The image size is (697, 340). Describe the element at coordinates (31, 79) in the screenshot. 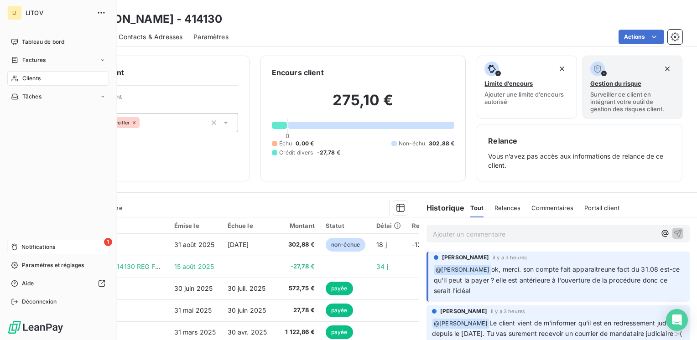

I see `span: Clients` at that location.